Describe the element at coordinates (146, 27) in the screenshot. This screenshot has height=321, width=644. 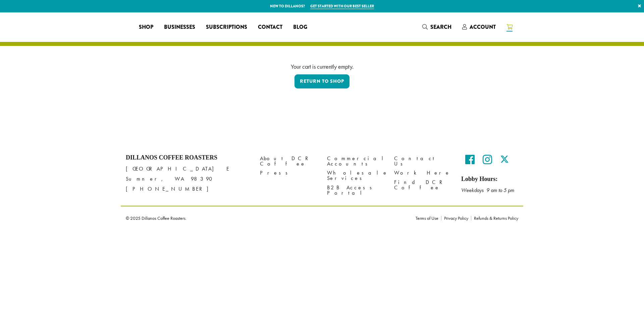
I see `span: Shop` at that location.